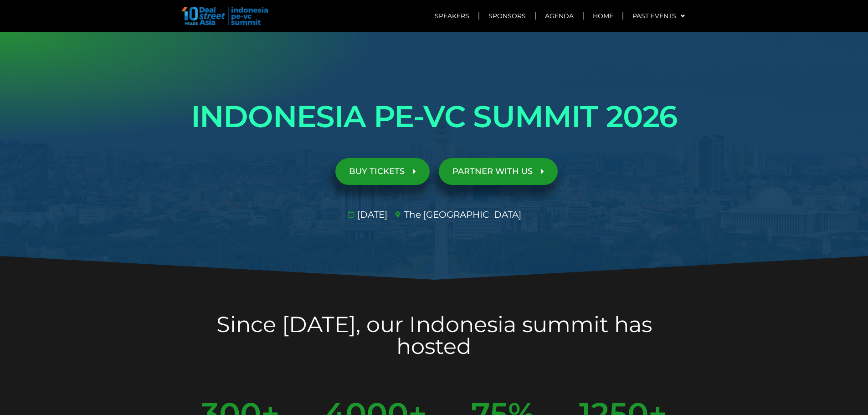 Image resolution: width=868 pixels, height=415 pixels. I want to click on a: Speakers, so click(452, 16).